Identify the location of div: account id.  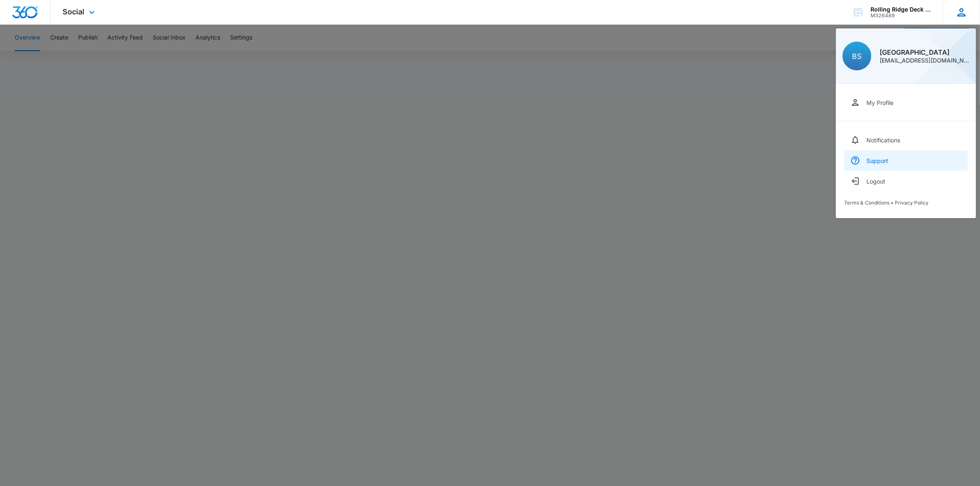
(900, 15).